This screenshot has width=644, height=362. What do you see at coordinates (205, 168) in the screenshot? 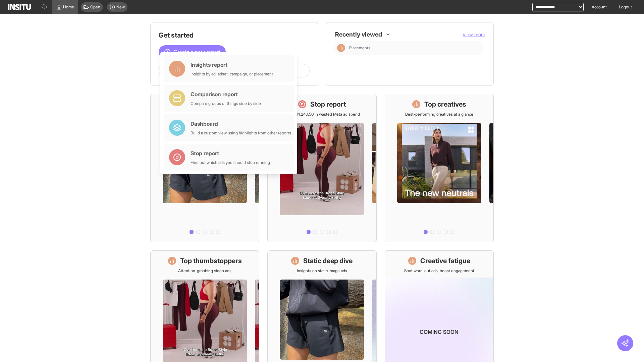
I see `a: What's live nowSee all active ads instantly` at bounding box center [205, 168].